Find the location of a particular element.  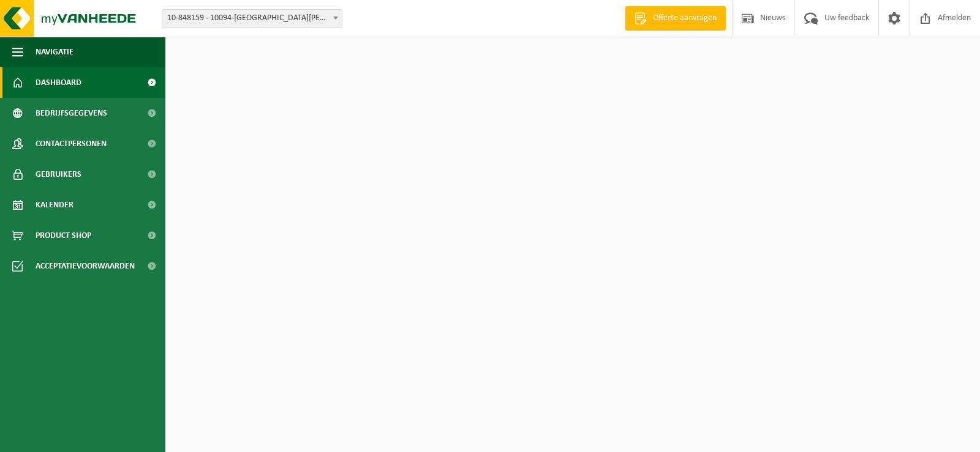

span: Kalender is located at coordinates (55, 205).